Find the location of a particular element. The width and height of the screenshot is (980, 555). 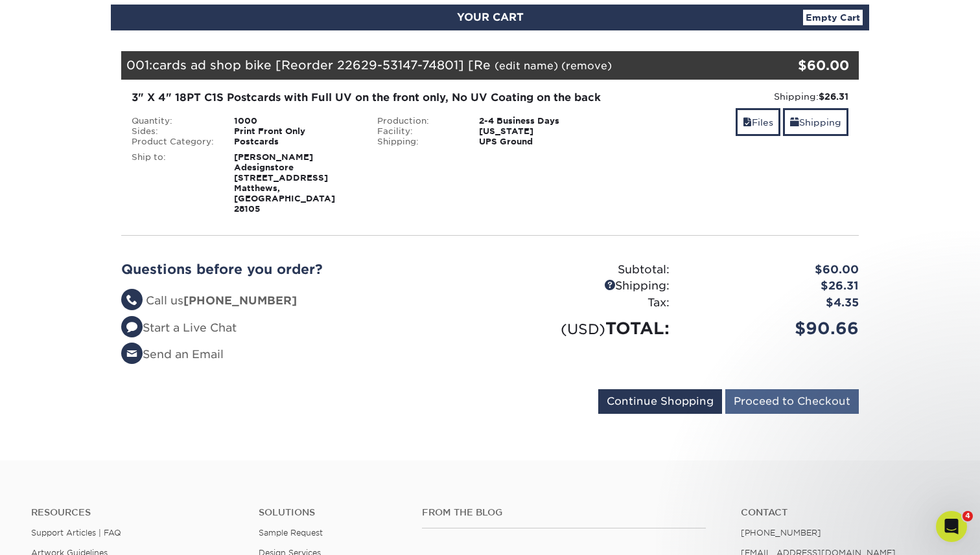

div: Production: is located at coordinates (418, 121).